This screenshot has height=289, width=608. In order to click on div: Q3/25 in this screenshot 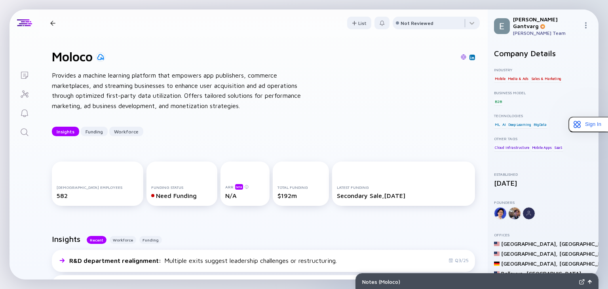, I will do `click(459, 260)`.